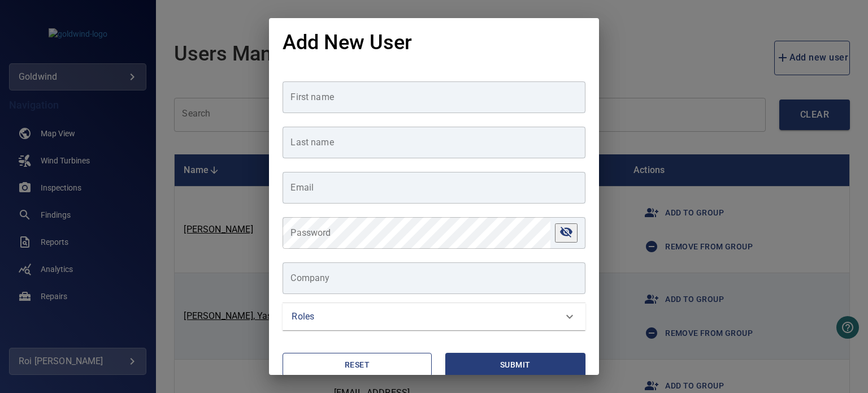  What do you see at coordinates (303, 316) in the screenshot?
I see `p: Roles` at bounding box center [303, 316].